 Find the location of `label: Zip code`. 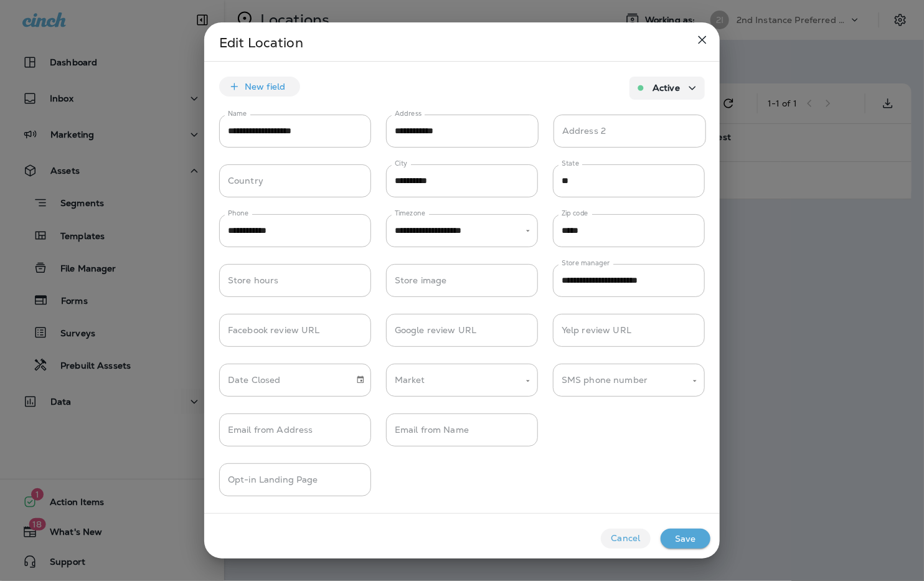

label: Zip code is located at coordinates (575, 213).